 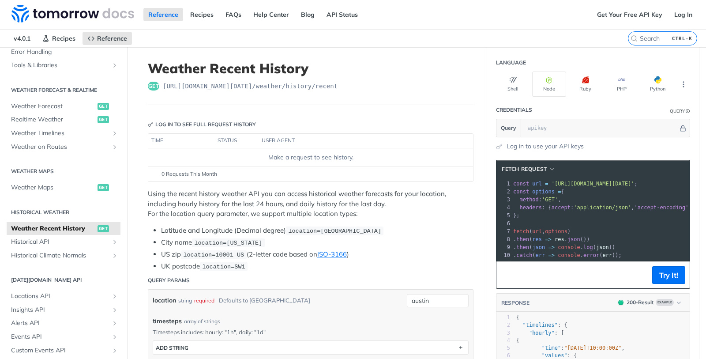 What do you see at coordinates (22, 38) in the screenshot?
I see `span: v4.0.1` at bounding box center [22, 38].